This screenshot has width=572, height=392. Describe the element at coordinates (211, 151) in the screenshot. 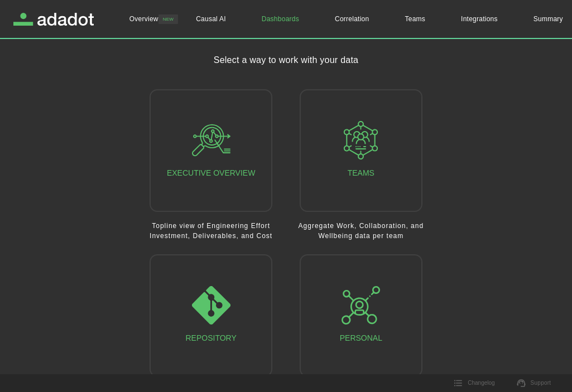

I see `a: Executive Overview` at that location.